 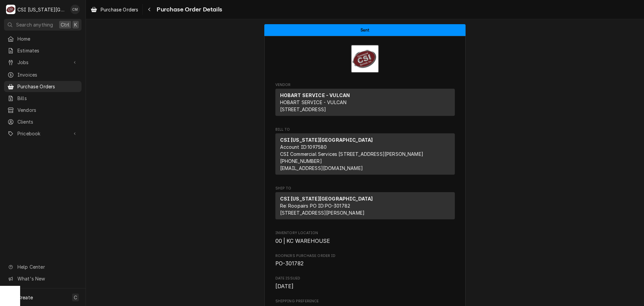 I want to click on div: Purchase Order Ship To, so click(x=365, y=204).